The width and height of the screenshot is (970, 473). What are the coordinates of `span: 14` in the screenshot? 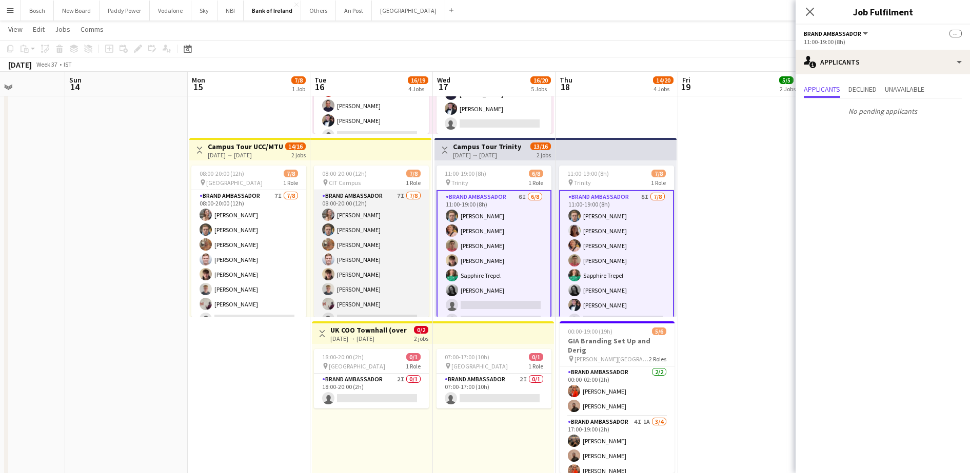 It's located at (74, 87).